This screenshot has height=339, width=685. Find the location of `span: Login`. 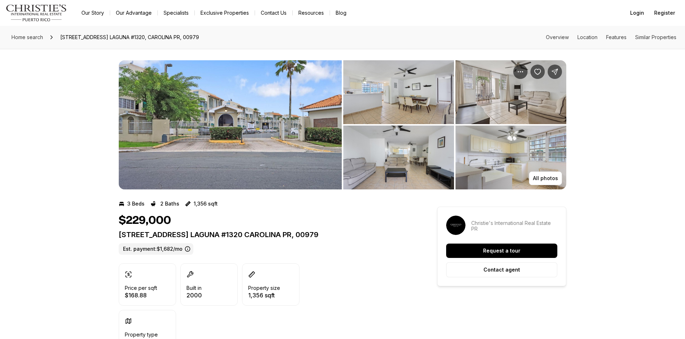

span: Login is located at coordinates (637, 13).